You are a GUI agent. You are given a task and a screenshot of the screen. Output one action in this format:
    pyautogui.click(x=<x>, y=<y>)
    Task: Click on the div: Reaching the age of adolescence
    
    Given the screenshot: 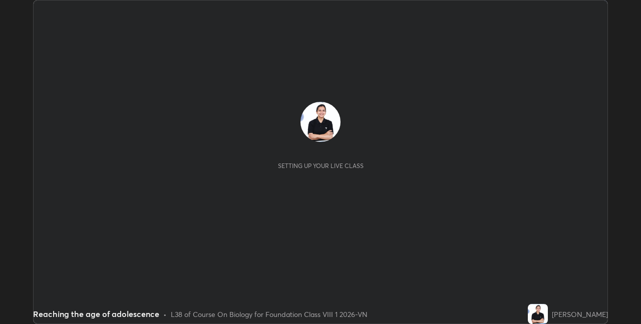 What is the action you would take?
    pyautogui.click(x=96, y=314)
    